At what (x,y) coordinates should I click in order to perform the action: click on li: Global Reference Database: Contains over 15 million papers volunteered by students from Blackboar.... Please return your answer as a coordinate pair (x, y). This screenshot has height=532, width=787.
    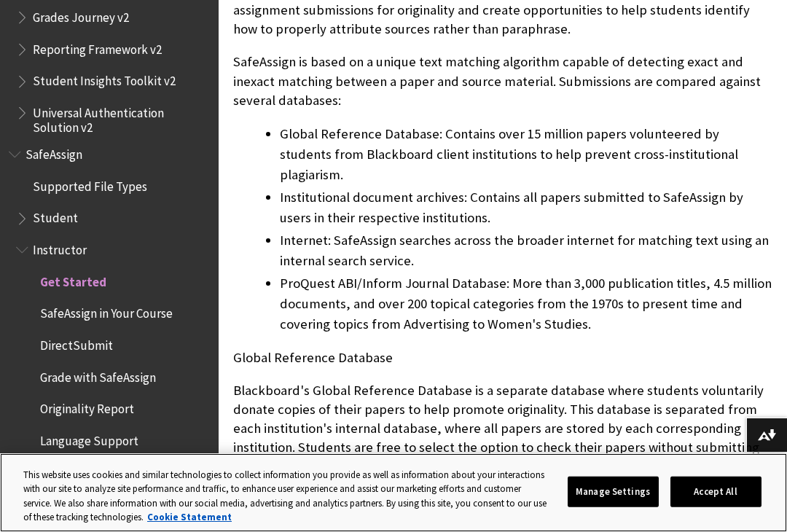
    Looking at the image, I should click on (526, 155).